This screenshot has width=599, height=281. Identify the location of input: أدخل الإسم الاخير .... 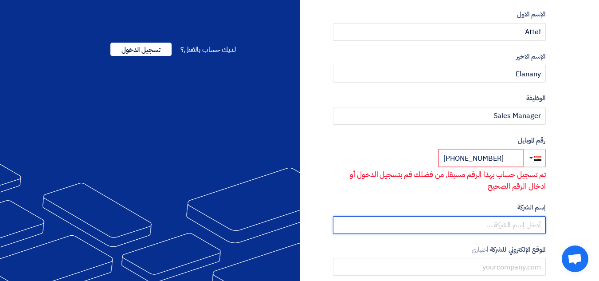
(439, 74).